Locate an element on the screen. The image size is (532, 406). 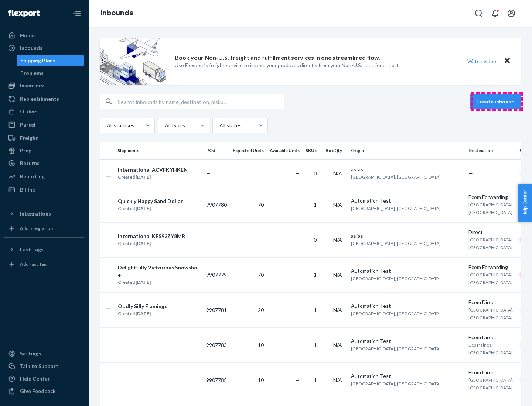
td: 9907781 is located at coordinates (216, 310).